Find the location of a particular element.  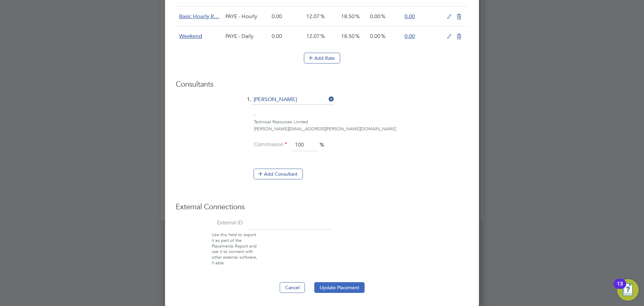

h3: Consultants is located at coordinates (322, 84).